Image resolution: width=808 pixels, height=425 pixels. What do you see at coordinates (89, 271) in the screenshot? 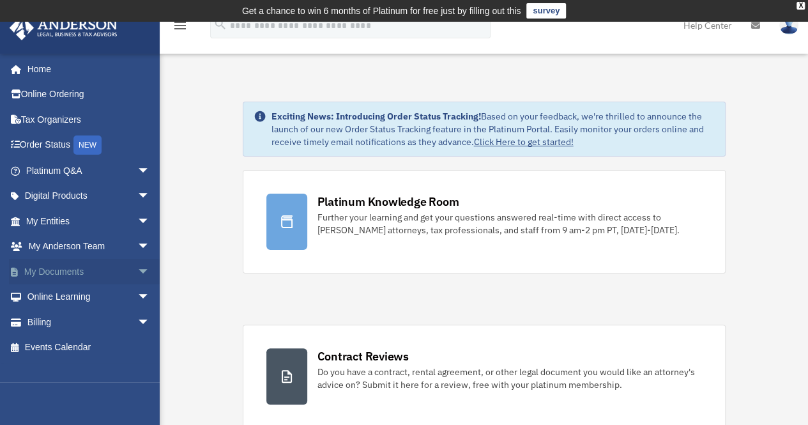
I see `a: My Documentsarrow_drop_down` at bounding box center [89, 271].